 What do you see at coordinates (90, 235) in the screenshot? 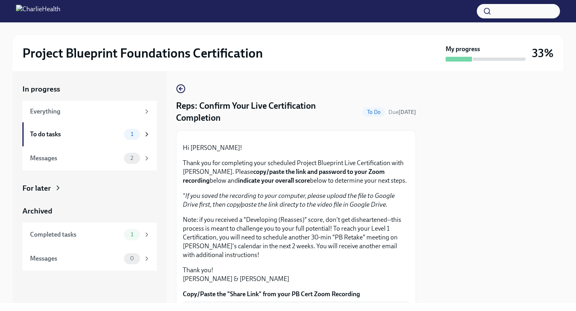
I see `a: Completed tasks1` at bounding box center [90, 235].